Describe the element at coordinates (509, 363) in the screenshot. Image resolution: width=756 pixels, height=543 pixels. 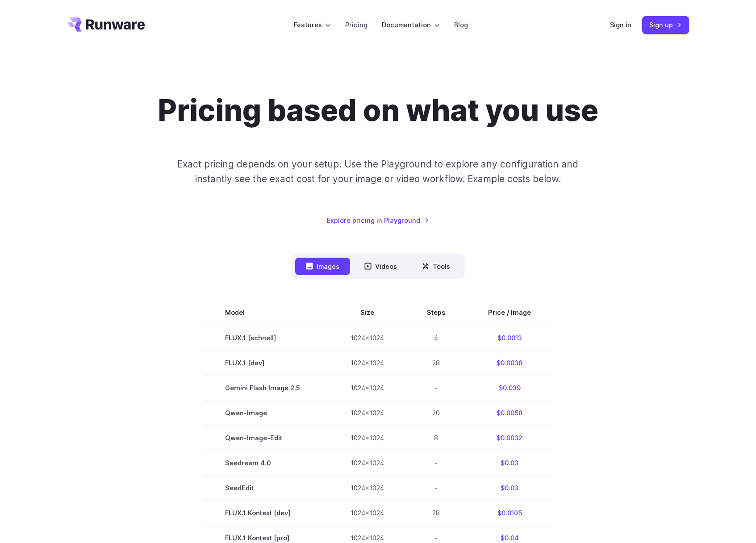
I see `td: $0.0038` at that location.